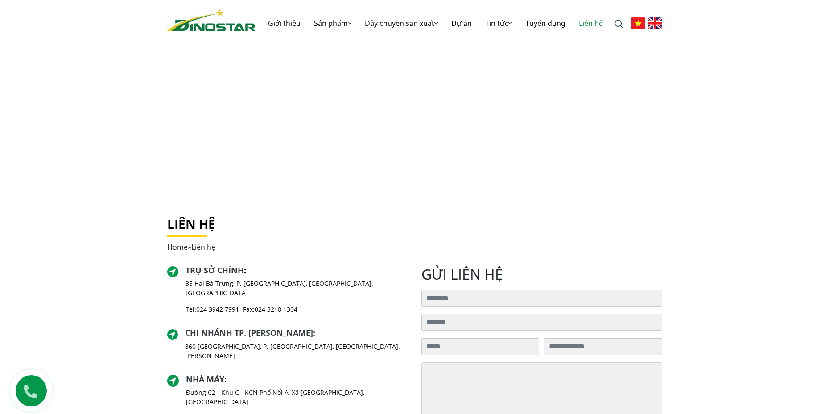 This screenshot has height=414, width=829. I want to click on img: logo, so click(211, 20).